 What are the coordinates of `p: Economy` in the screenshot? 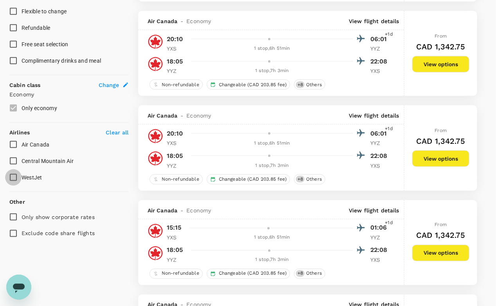 It's located at (69, 94).